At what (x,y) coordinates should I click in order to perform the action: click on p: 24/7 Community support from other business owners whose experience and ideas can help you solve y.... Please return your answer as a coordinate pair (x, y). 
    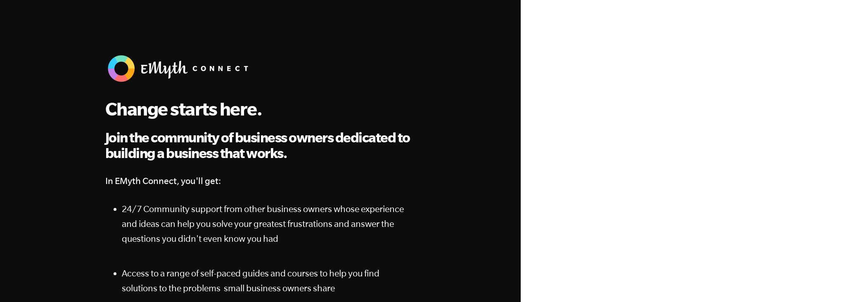
    Looking at the image, I should click on (269, 224).